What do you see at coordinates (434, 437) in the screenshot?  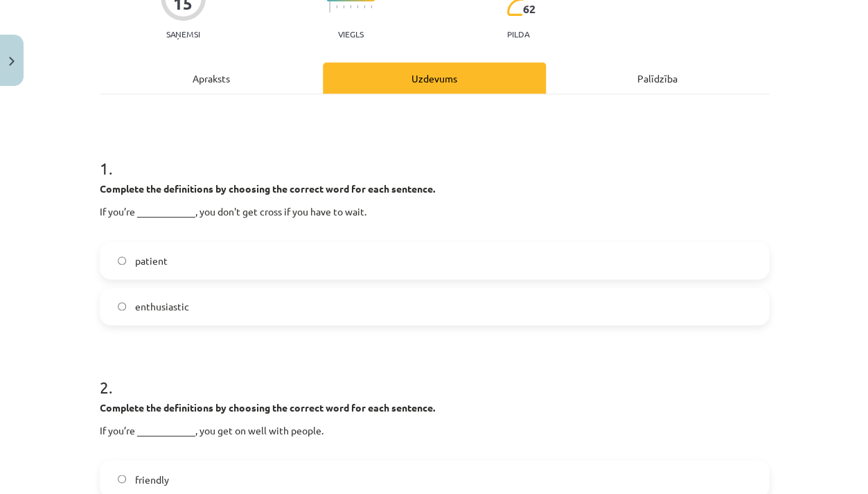 I see `p: If you’re ____________, you get on well with people.` at bounding box center [434, 437].